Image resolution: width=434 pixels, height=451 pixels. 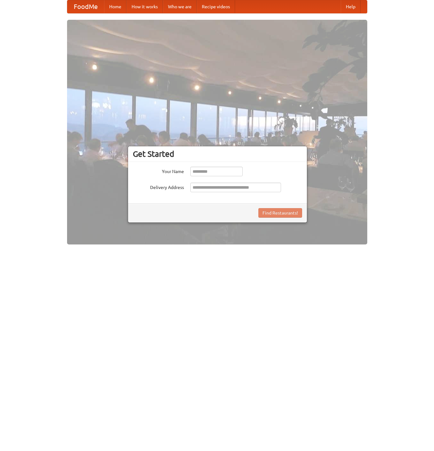 I want to click on a: Help, so click(x=350, y=7).